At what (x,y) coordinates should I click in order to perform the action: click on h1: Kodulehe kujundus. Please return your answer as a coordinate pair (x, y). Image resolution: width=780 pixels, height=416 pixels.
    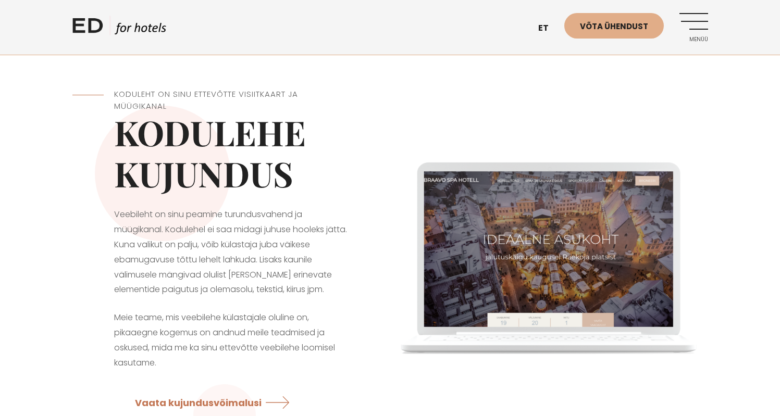
    Looking at the image, I should click on (231, 153).